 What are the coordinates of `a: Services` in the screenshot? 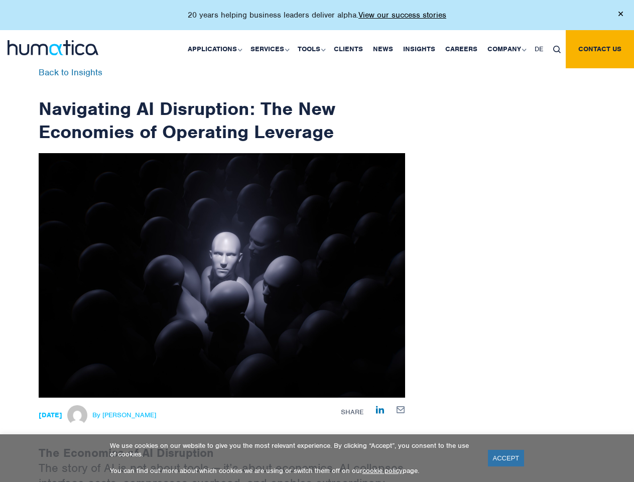 It's located at (269, 49).